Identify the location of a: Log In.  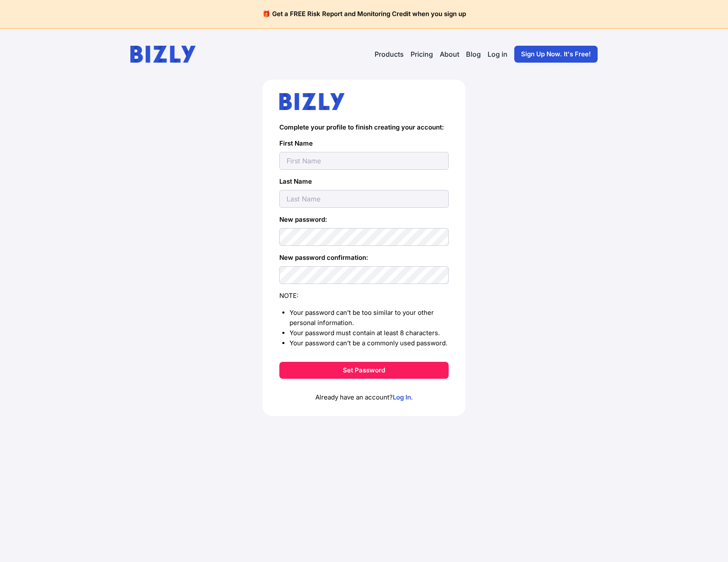
(401, 397).